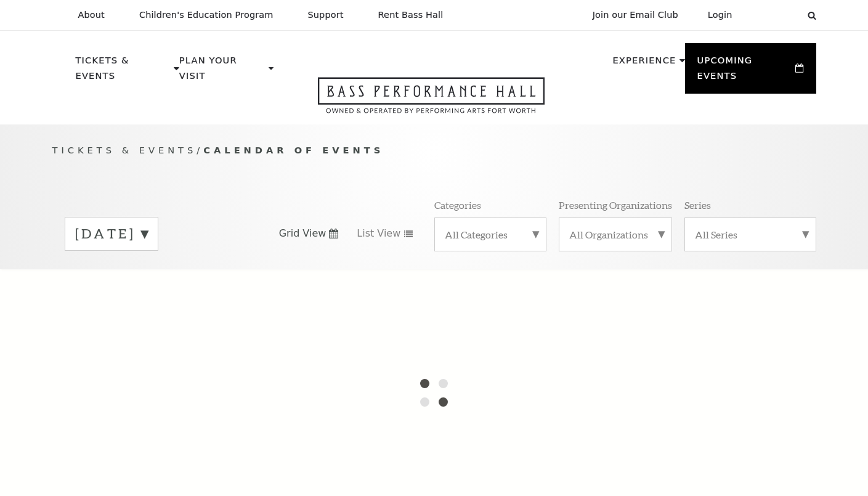 The image size is (868, 496). What do you see at coordinates (91, 15) in the screenshot?
I see `p: About` at bounding box center [91, 15].